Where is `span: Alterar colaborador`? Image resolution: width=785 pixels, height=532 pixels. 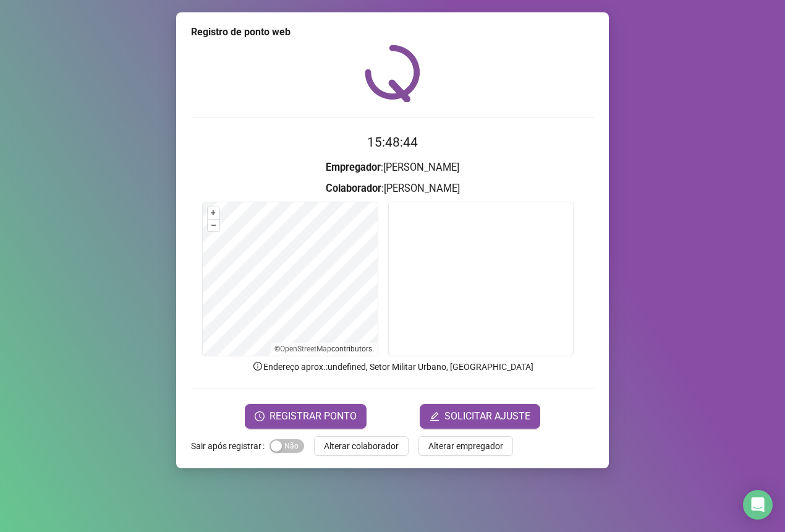
span: Alterar colaborador is located at coordinates (361, 446).